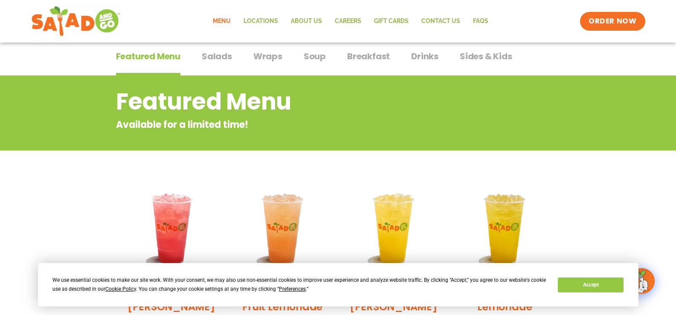  Describe the element at coordinates (338, 285) in the screenshot. I see `div: Cookie Consent Prompt` at that location.